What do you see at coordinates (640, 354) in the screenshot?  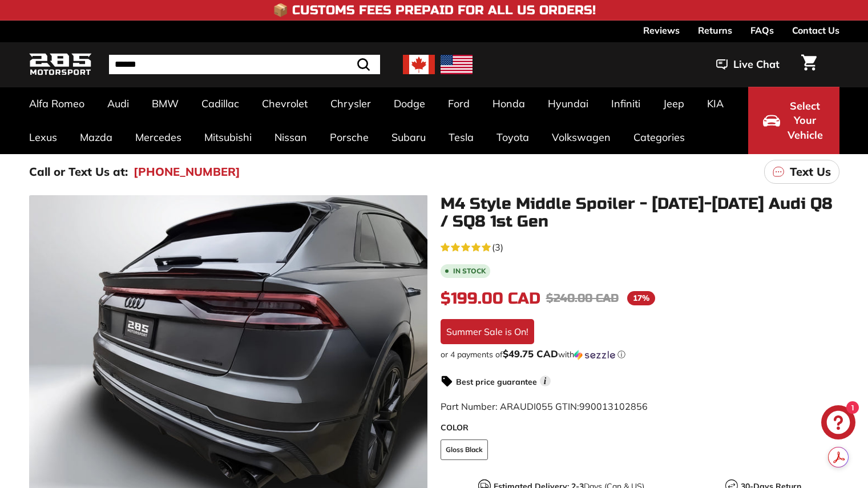 I see `div: or 4 payments of$49.75 CADwithSezzle Click to learn more about Sezzle` at bounding box center [640, 354].